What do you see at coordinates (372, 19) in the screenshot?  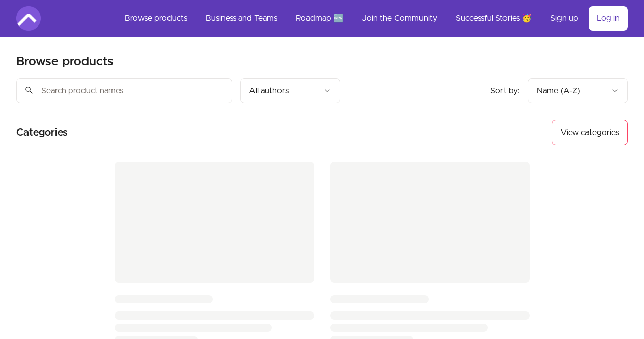 I see `nav: Main` at bounding box center [372, 19].